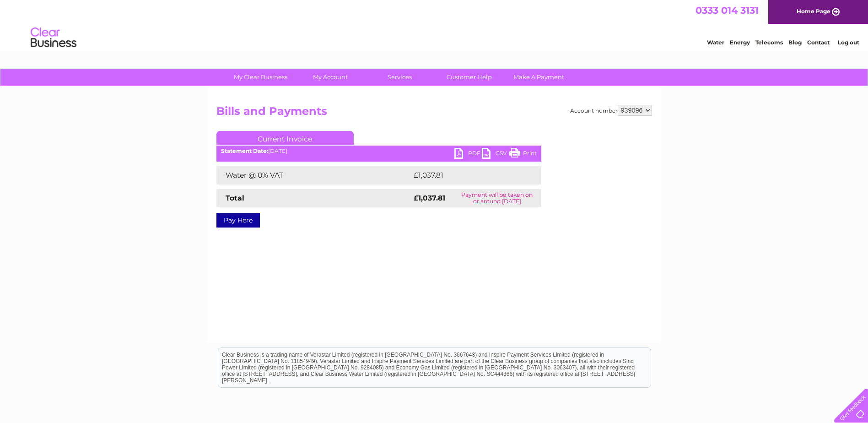 The height and width of the screenshot is (423, 868). I want to click on a: CSV, so click(496, 154).